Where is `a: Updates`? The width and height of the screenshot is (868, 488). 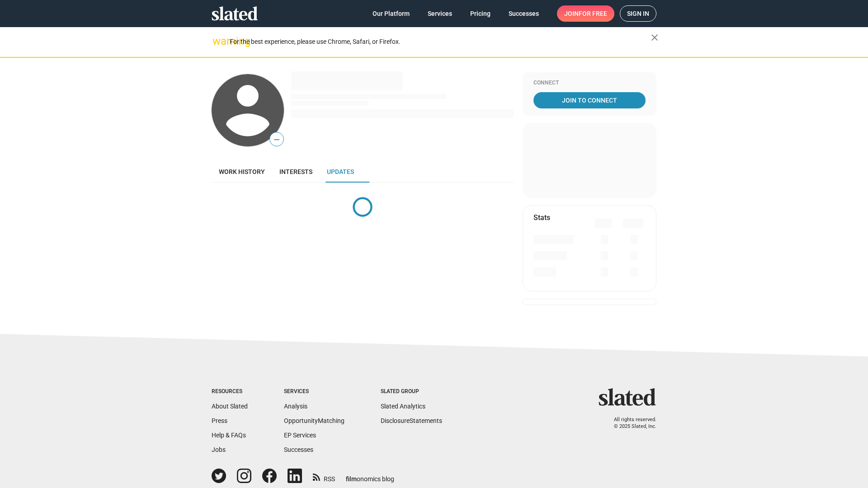 a: Updates is located at coordinates (341, 171).